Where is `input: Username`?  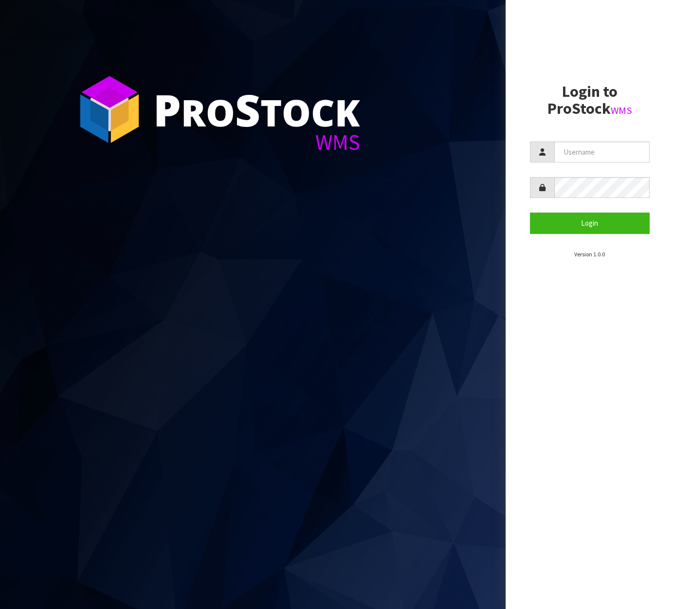
input: Username is located at coordinates (602, 152).